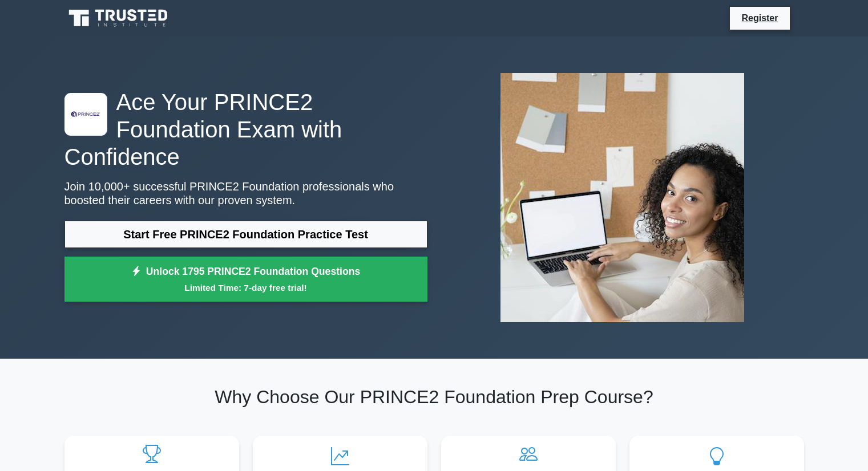 The width and height of the screenshot is (868, 471). I want to click on h2: Why Choose Our PRINCE2 Foundation Prep Course?, so click(434, 397).